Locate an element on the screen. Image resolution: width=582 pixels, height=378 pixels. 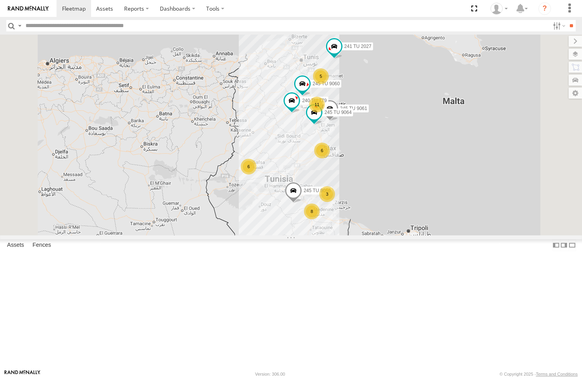
label: Assets is located at coordinates (15, 245).